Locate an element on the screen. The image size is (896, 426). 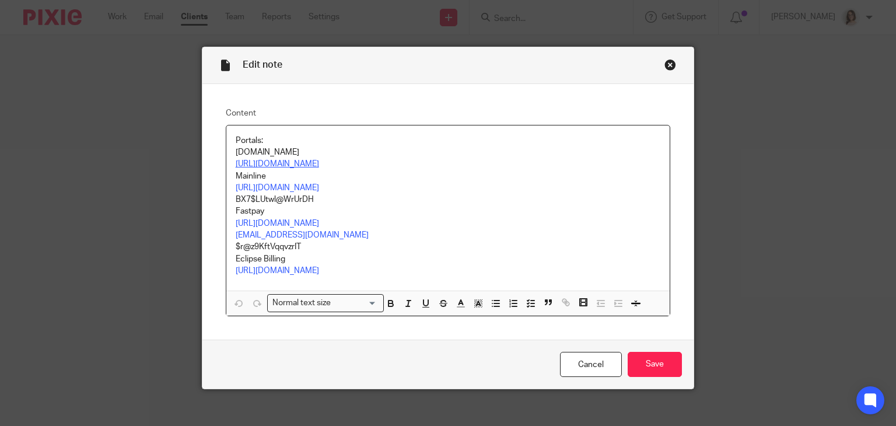
span: Normal text size is located at coordinates (301, 303).